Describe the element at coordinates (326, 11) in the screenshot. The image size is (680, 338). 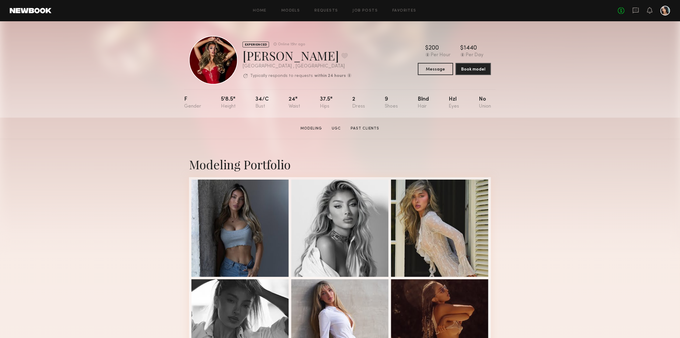
I see `a: Requests` at that location.